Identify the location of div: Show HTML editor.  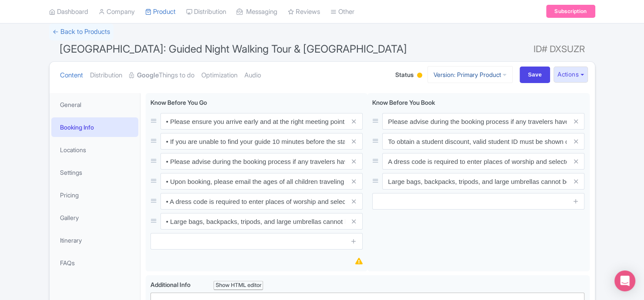
(238, 285).